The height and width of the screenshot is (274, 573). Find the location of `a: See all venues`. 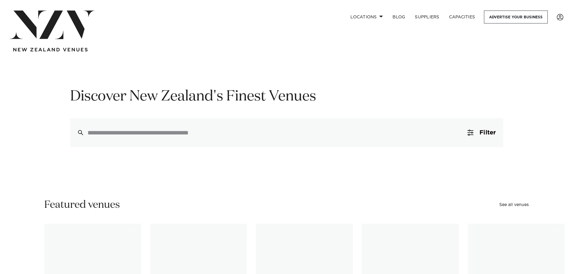

a: See all venues is located at coordinates (514, 205).